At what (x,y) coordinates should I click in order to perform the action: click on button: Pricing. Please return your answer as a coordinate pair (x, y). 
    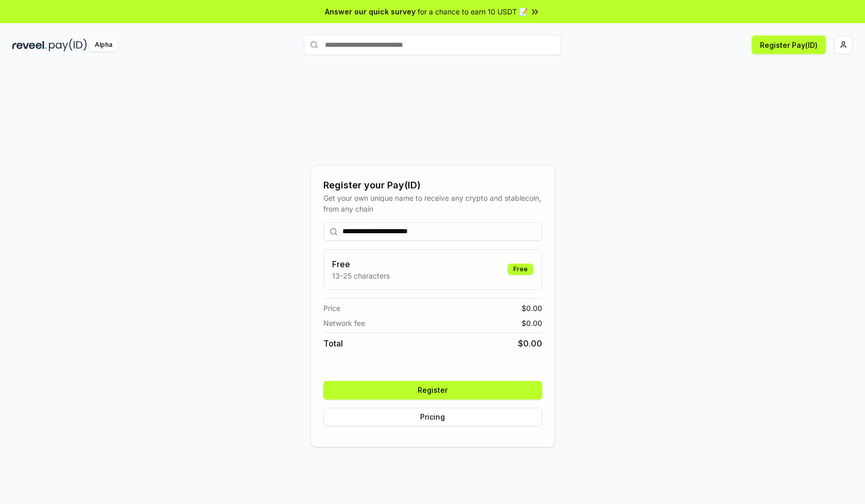
    Looking at the image, I should click on (432, 417).